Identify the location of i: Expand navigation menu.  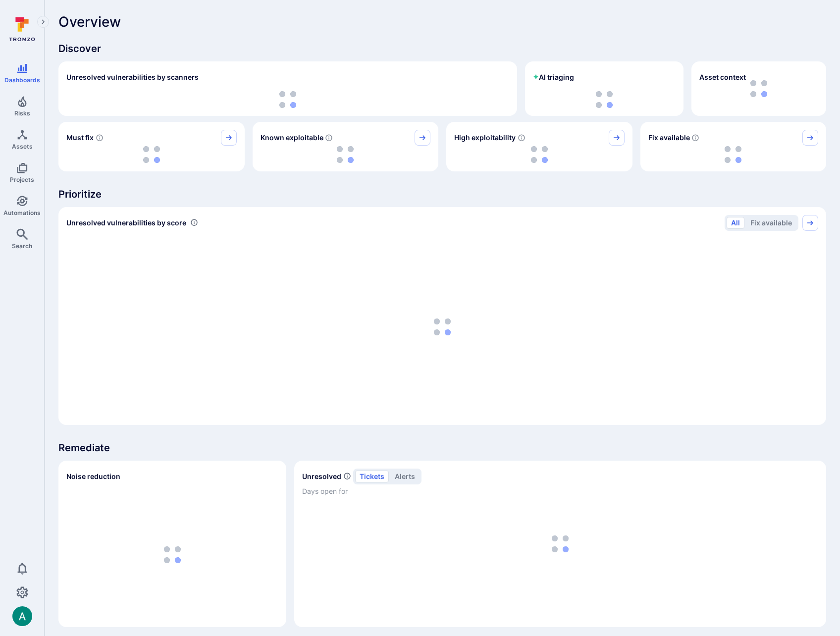
(43, 21).